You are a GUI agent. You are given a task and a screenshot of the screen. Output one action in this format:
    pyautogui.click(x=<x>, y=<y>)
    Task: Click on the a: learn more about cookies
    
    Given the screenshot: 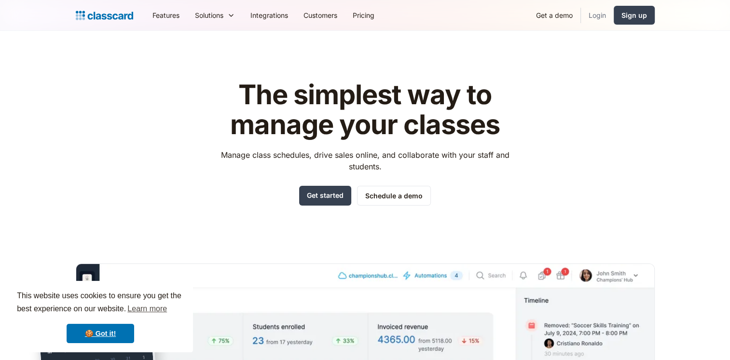 What is the action you would take?
    pyautogui.click(x=147, y=309)
    